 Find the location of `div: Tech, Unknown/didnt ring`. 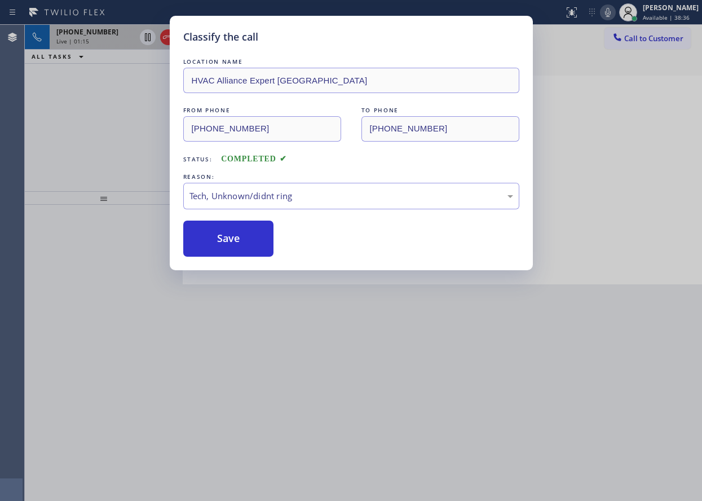

div: Tech, Unknown/didnt ring is located at coordinates (351, 196).